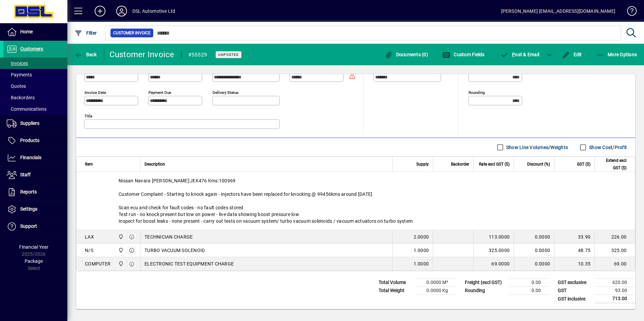 This screenshot has width=644, height=321. Describe the element at coordinates (436, 291) in the screenshot. I see `td: 0.0000 Kg` at that location.